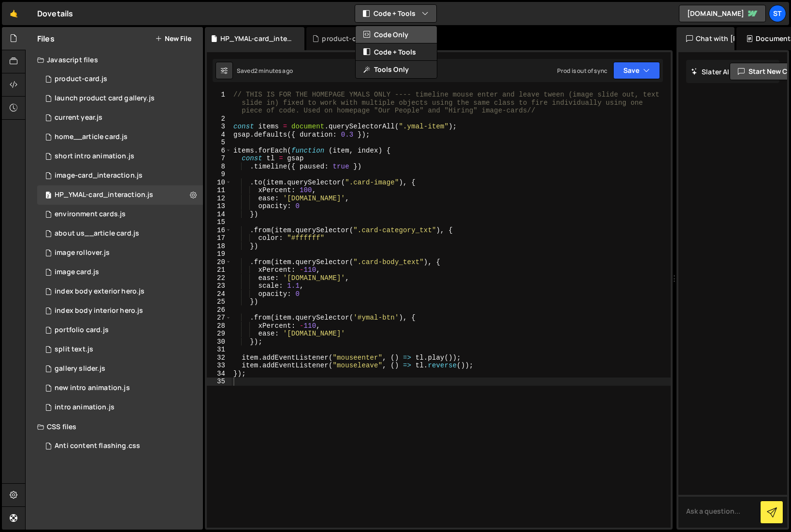 This screenshot has width=791, height=532. What do you see at coordinates (120, 350) in the screenshot?
I see `div: 15113/39528.js` at bounding box center [120, 350].